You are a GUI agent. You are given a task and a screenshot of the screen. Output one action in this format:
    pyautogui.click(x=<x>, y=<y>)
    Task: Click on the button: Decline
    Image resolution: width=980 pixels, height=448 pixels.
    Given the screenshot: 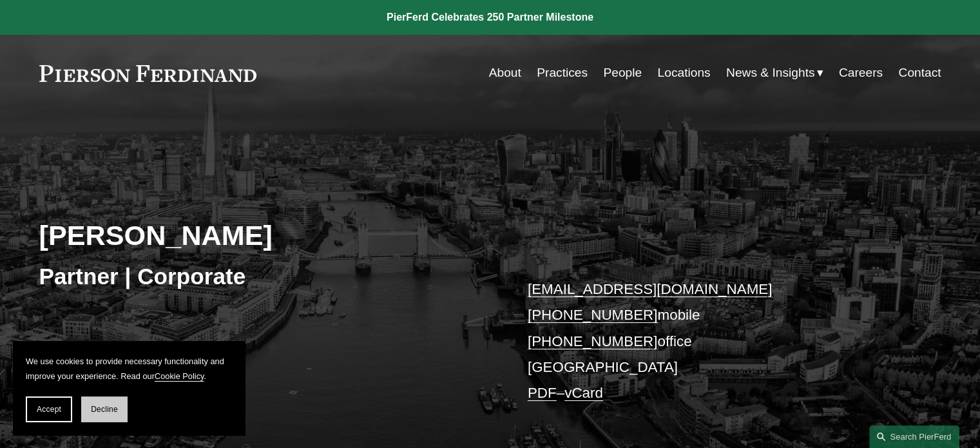 What is the action you would take?
    pyautogui.click(x=104, y=409)
    